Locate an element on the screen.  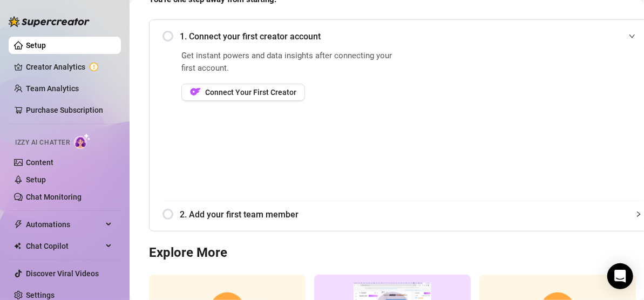
a: Content is located at coordinates (39, 162).